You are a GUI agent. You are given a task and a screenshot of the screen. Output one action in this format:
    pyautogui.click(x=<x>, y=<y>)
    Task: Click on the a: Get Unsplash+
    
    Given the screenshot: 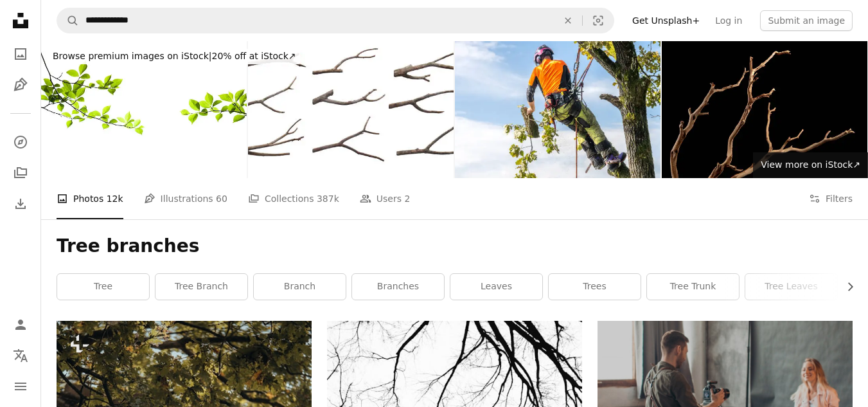 What is the action you would take?
    pyautogui.click(x=666, y=20)
    